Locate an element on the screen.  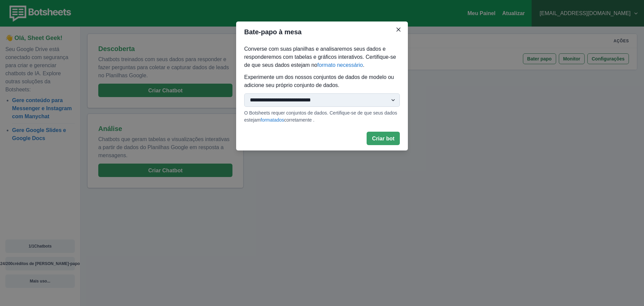
font: O Botsheets requer conjuntos de dados. Certifique-se de que seus dados estejam is located at coordinates (321, 116).